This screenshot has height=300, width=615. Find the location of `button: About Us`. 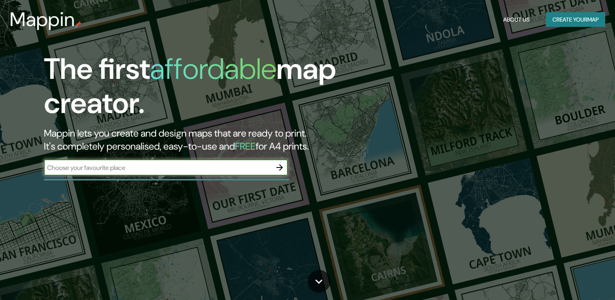

button: About Us is located at coordinates (517, 20).